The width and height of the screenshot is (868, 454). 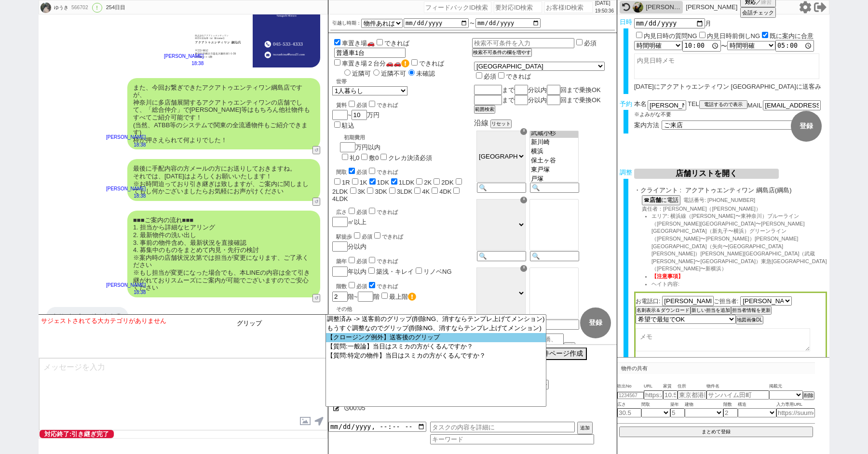 I want to click on label: クレカ決済必須, so click(x=410, y=157).